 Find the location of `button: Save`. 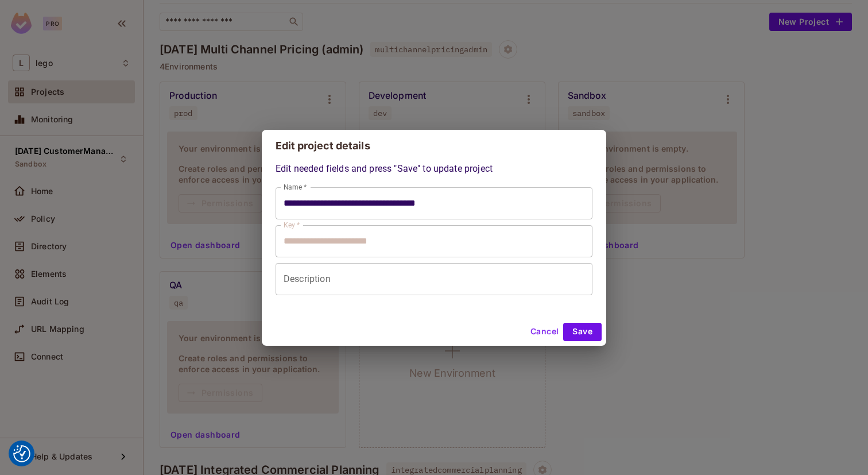

button: Save is located at coordinates (583, 332).